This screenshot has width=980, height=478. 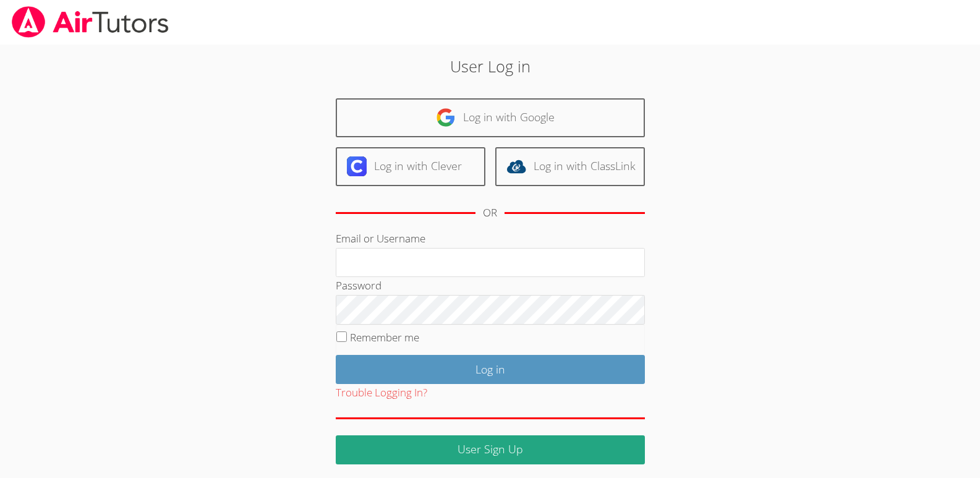 I want to click on button: Trouble Logging In?, so click(x=381, y=393).